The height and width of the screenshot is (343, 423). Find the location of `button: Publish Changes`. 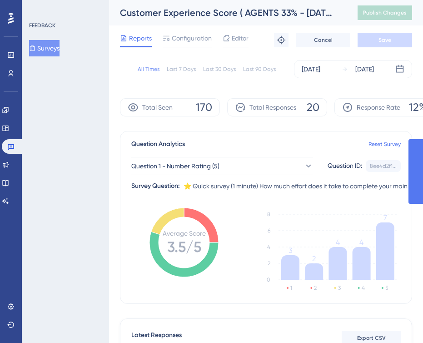

button: Publish Changes is located at coordinates (385, 13).